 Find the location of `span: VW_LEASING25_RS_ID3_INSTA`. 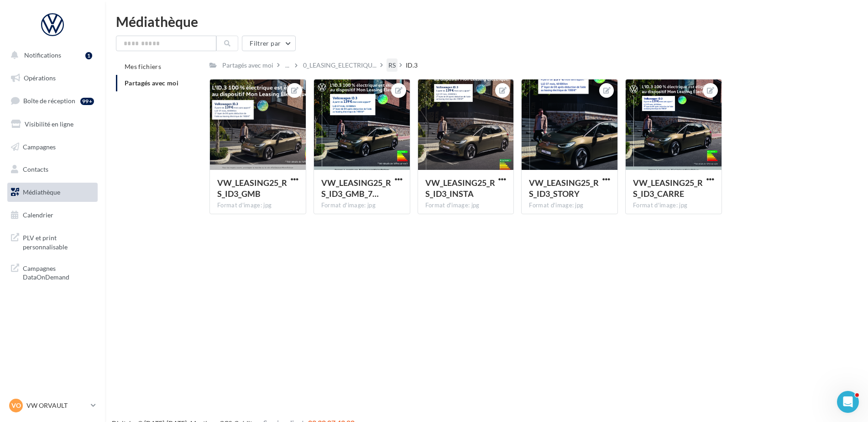

span: VW_LEASING25_RS_ID3_INSTA is located at coordinates (460, 188).